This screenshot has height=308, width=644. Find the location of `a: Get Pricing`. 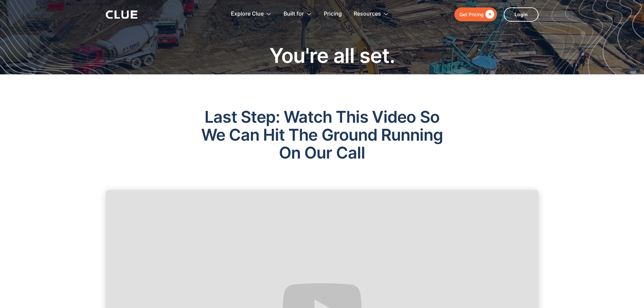

a: Get Pricing is located at coordinates (476, 14).